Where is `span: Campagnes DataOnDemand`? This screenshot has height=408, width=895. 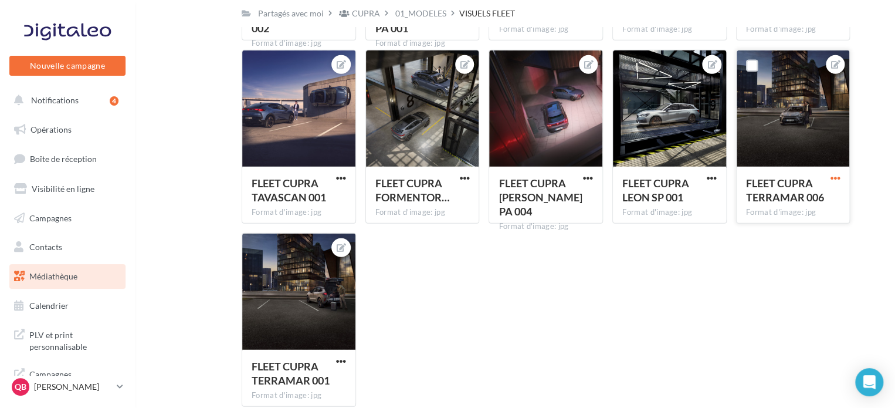
span: Campagnes DataOnDemand is located at coordinates (75, 378).